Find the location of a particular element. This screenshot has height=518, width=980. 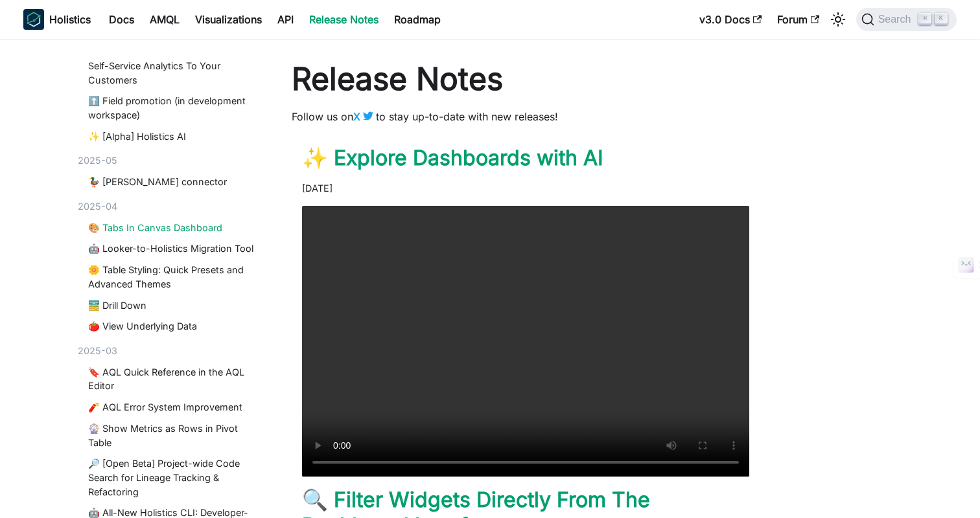

a: Forum is located at coordinates (798, 20).